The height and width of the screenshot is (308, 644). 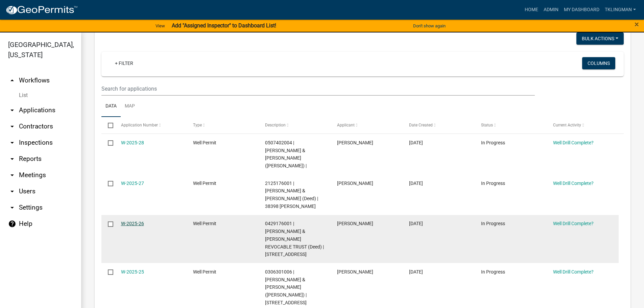 I want to click on datatable-header-cell: Description, so click(x=295, y=125).